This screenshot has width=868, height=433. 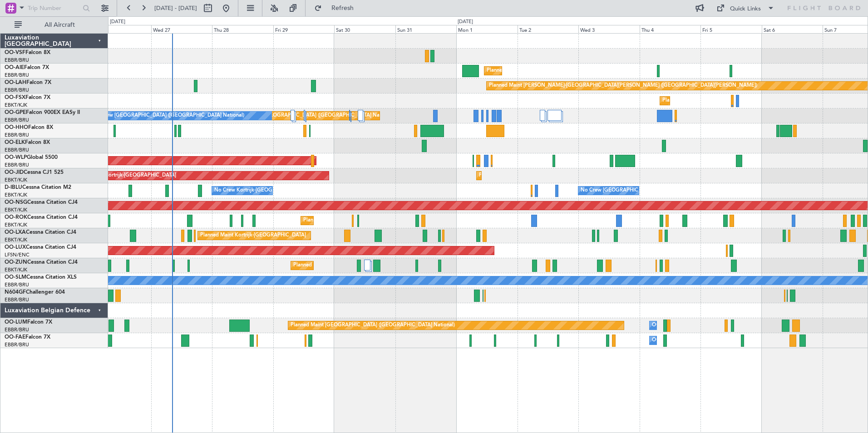 I want to click on span: All Aircraft, so click(x=60, y=25).